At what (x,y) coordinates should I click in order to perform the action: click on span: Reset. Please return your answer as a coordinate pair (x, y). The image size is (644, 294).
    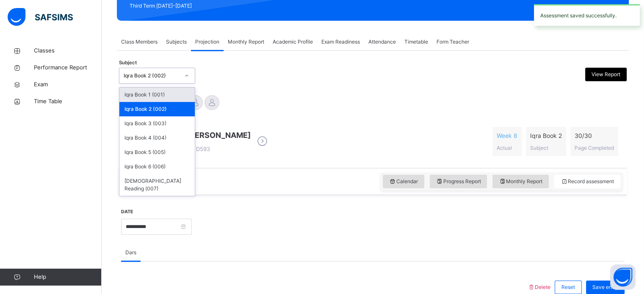
    Looking at the image, I should click on (568, 287).